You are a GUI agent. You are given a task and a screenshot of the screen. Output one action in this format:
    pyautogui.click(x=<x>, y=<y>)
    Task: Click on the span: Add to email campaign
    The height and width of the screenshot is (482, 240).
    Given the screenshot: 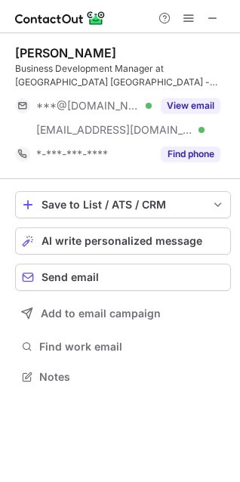 What is the action you would take?
    pyautogui.click(x=101, y=314)
    